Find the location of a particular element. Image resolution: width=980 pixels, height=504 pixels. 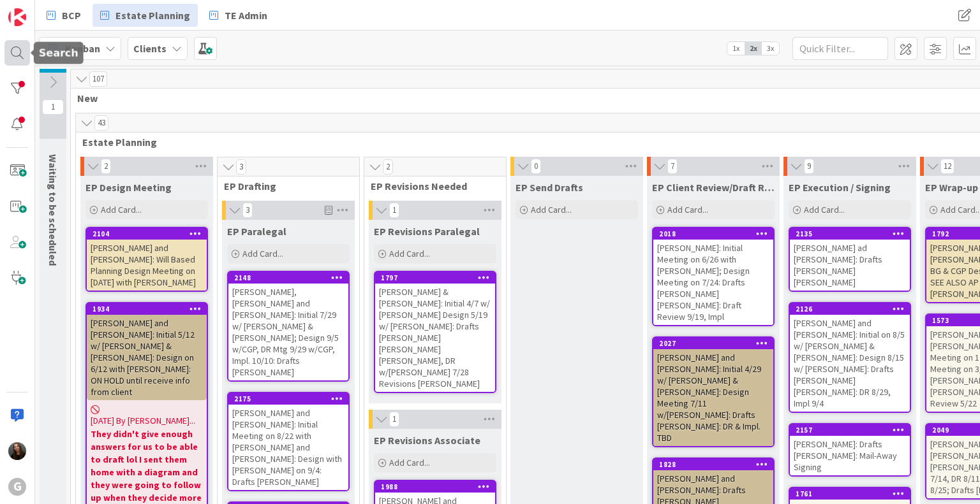

a: TE Admin is located at coordinates (238, 15).